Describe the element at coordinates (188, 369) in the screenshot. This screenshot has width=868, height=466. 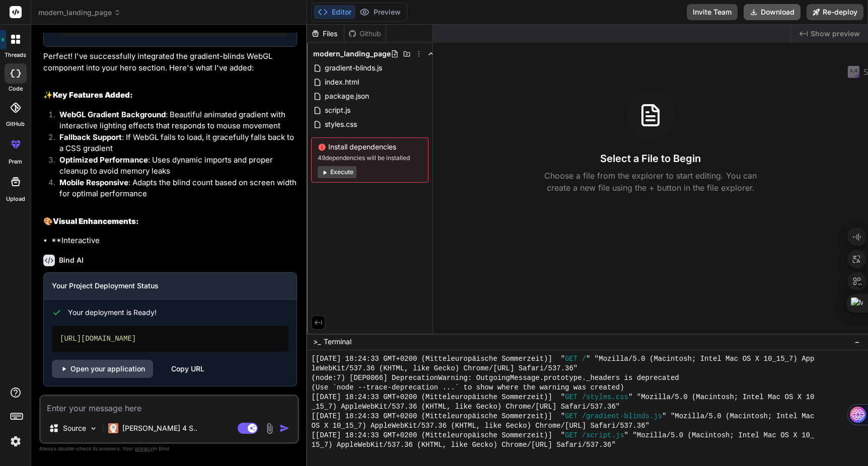
I see `div: Copy URL` at that location.